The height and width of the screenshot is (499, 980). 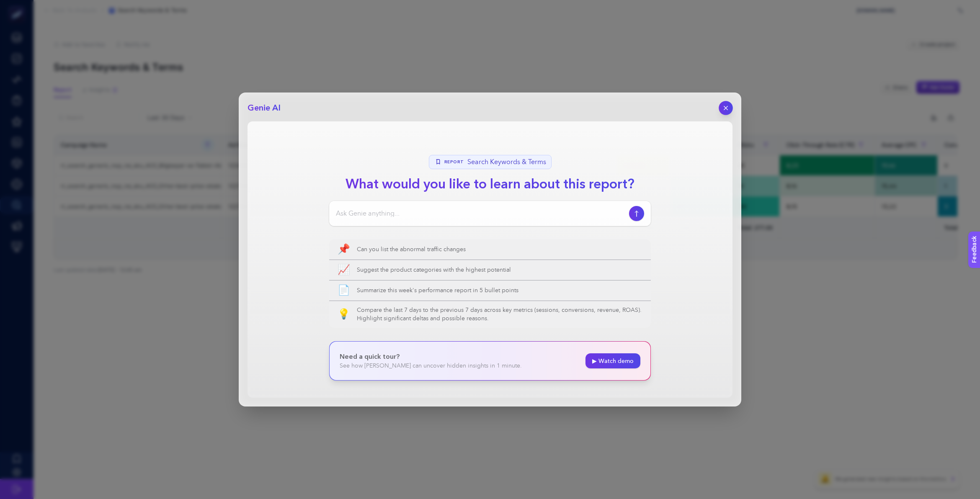 What do you see at coordinates (481, 214) in the screenshot?
I see `input: Ask Genie anything...` at bounding box center [481, 214].